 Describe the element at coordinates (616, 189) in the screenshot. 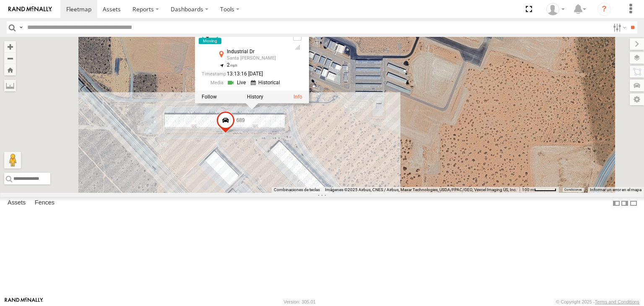

I see `a: Informar un error en el mapa` at that location.